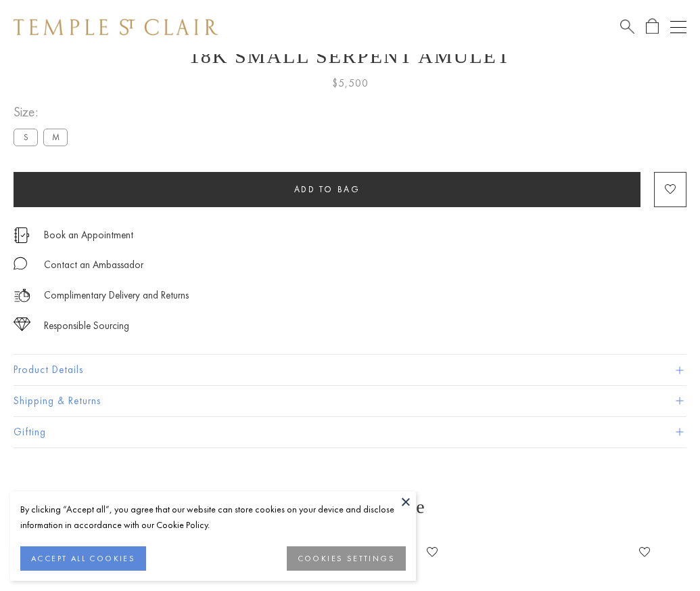 The image size is (700, 591). What do you see at coordinates (214, 516) in the screenshot?
I see `div: By clicking “Accept all”, you agree that our website can store cookies on your device and disclos...` at bounding box center [214, 516].